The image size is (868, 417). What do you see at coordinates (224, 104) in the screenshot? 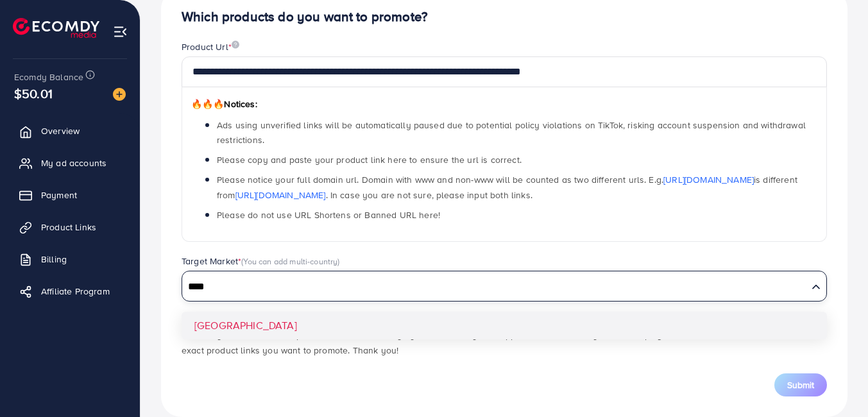
I see `span: Notices:` at bounding box center [224, 104].